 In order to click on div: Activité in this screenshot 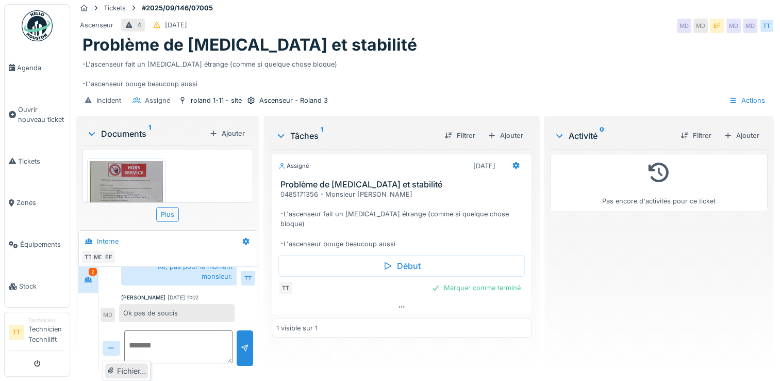, I will do `click(613, 136)`.